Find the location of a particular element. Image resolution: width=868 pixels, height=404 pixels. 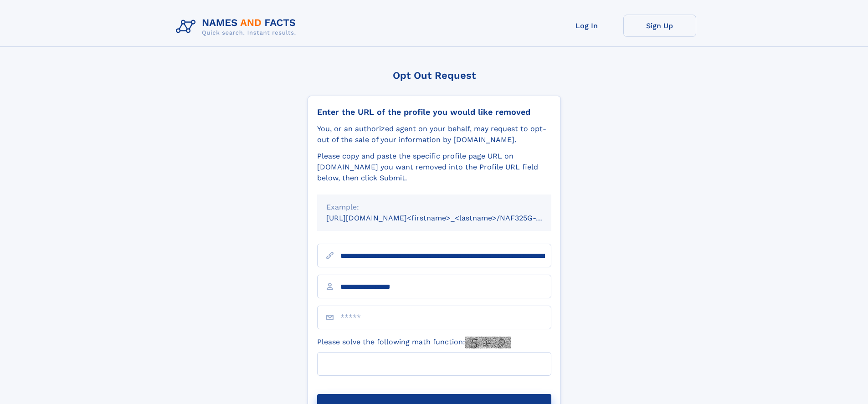

label: Please solve the following math function: is located at coordinates (414, 343).